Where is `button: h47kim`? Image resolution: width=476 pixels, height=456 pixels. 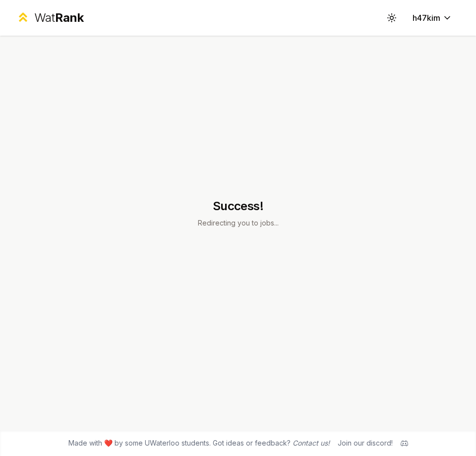
button: h47kim is located at coordinates (432, 18).